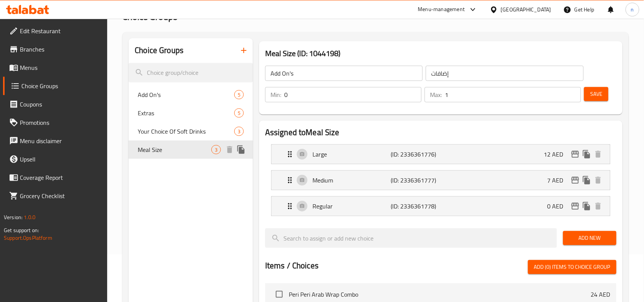  Describe the element at coordinates (352, 154) in the screenshot. I see `p: Large` at that location.